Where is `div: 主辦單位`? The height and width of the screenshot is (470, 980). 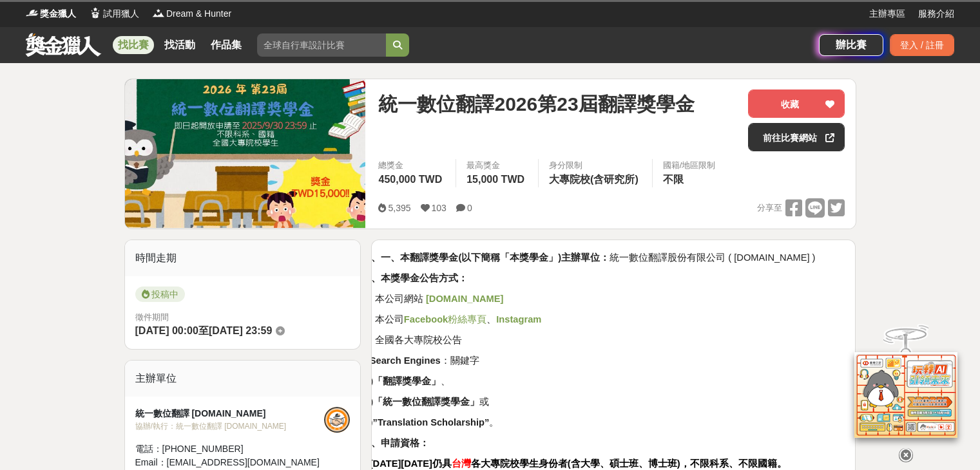 div: 主辦單位 is located at coordinates (243, 379).